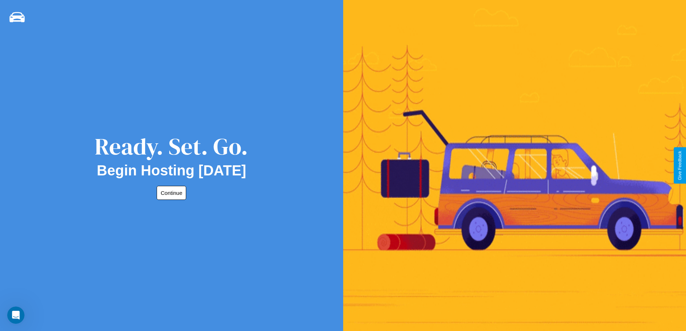 This screenshot has width=686, height=331. Describe the element at coordinates (171, 193) in the screenshot. I see `button: Continue` at that location.